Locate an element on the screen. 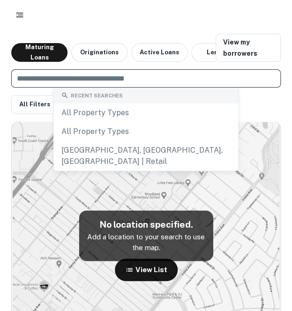 This screenshot has width=292, height=311. a: View my borrowers is located at coordinates (248, 48).